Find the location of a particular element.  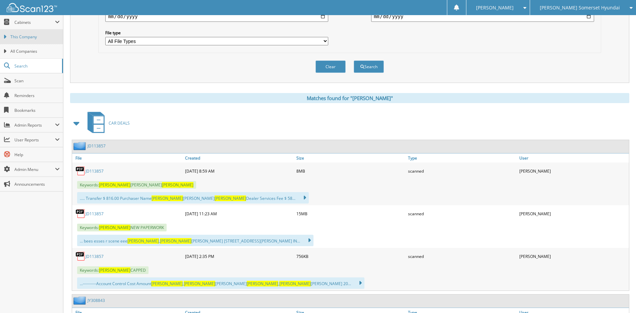

span: All Companies is located at coordinates (35, 51).